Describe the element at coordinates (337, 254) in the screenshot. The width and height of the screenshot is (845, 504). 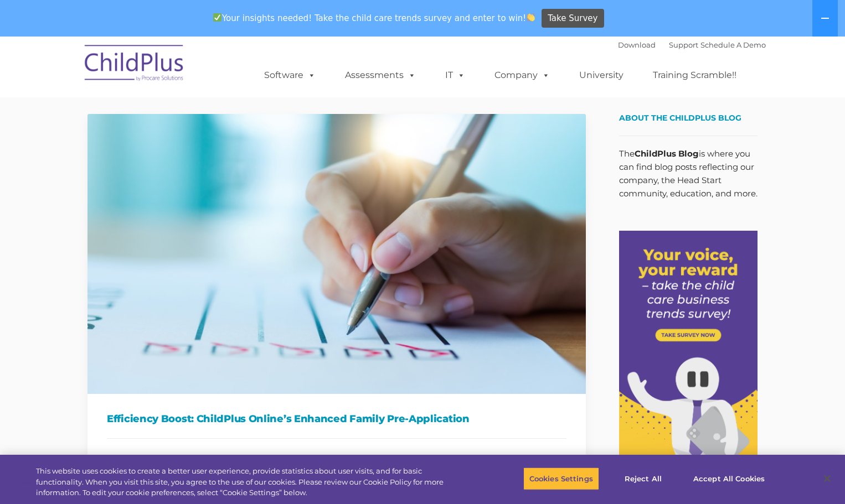
I see `img: Efficiency Boost: ChildPlus Online's Enhanced Family Pre-Application Process - Streamlining Appli...` at that location.